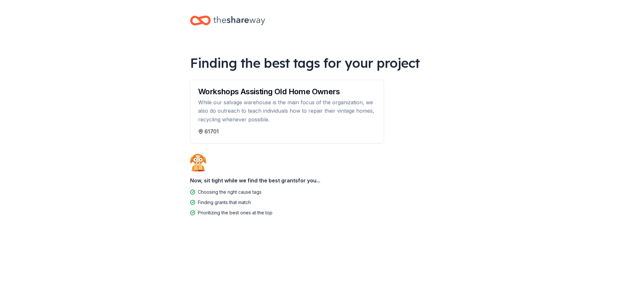 Image resolution: width=618 pixels, height=308 pixels. Describe the element at coordinates (287, 111) in the screenshot. I see `div: While our salvage warehouse is the main focus of the organization, we also do outreach to teach i...` at that location.